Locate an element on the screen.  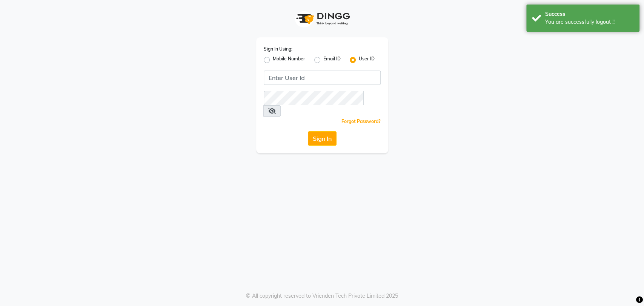
label: Mobile Number is located at coordinates (289, 60).